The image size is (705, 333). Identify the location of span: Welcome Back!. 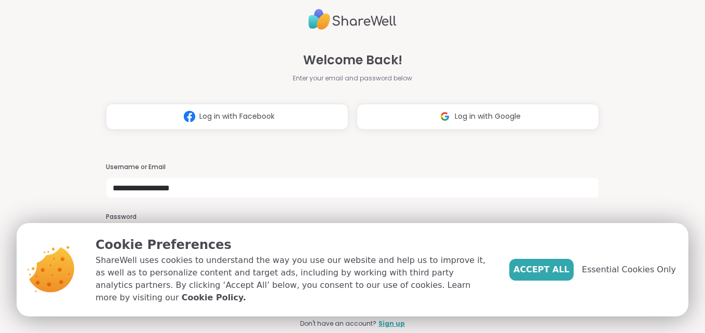
(353, 60).